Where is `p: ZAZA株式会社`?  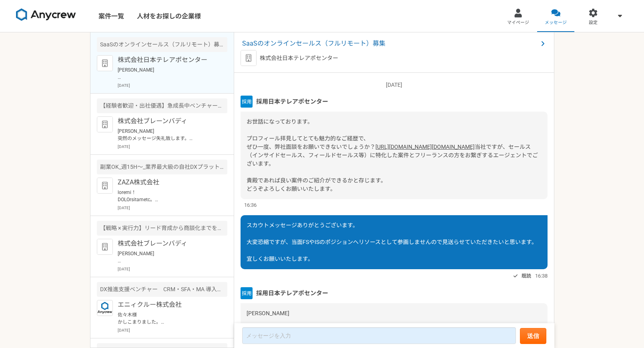
p: ZAZA株式会社 is located at coordinates (167, 183).